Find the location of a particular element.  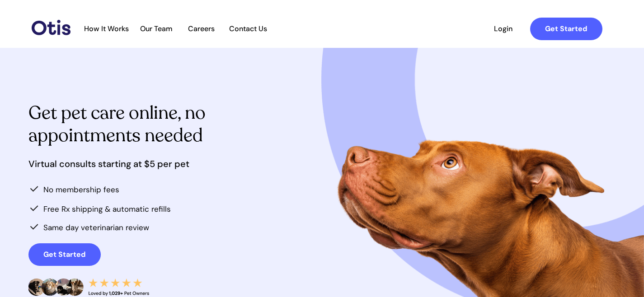

a: Our Team is located at coordinates (156, 29).